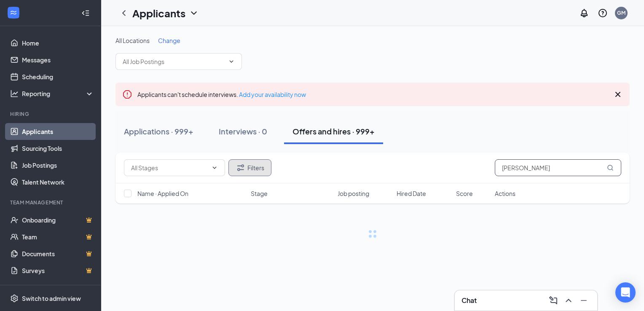 This screenshot has width=644, height=311. I want to click on svg: Minimize, so click(584, 301).